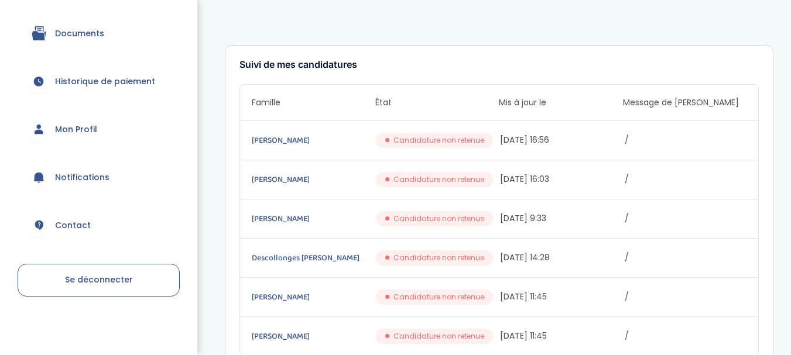 The image size is (791, 355). Describe the element at coordinates (499, 65) in the screenshot. I see `h3: Suivi de mes candidatures` at that location.